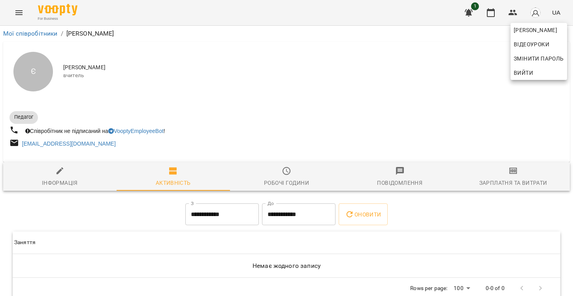 The height and width of the screenshot is (296, 573). Describe the element at coordinates (539, 73) in the screenshot. I see `button: Вийти` at that location.